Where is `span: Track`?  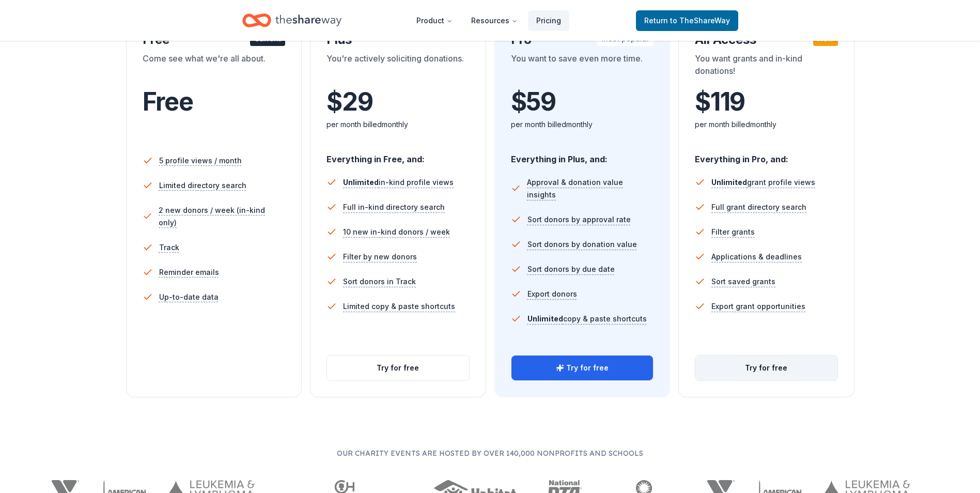
span: Track is located at coordinates (169, 247).